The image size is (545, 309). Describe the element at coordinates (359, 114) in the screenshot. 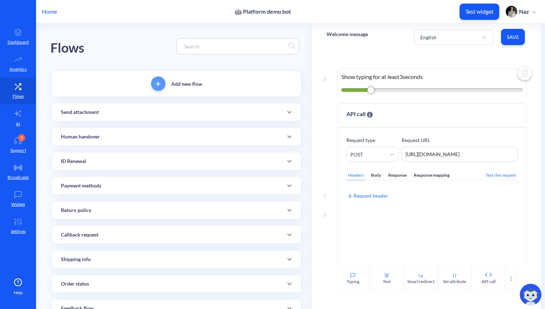

I see `span: API call` at that location.